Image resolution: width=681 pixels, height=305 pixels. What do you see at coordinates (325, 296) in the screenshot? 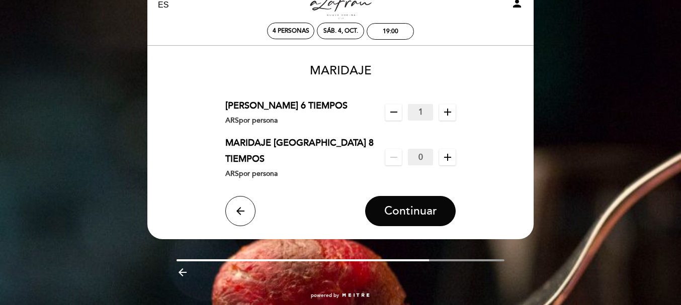
I see `span: powered by` at bounding box center [325, 296].